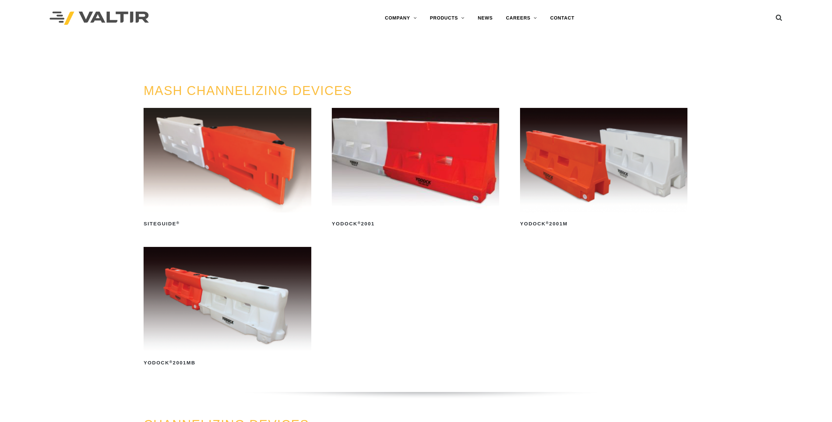 The image size is (832, 422). I want to click on img: Yodock 2001 Water Filled Barrier and Barricade, so click(415, 160).